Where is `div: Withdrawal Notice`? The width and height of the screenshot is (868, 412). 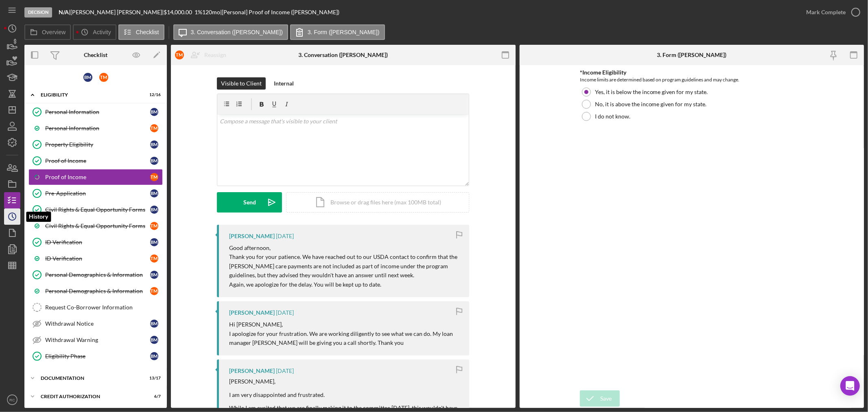 div: Withdrawal Notice is located at coordinates (98, 324).